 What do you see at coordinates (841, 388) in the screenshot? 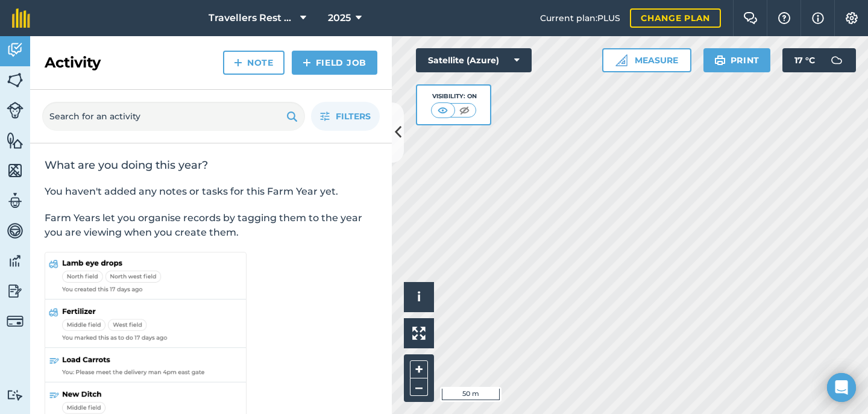
I see `div: Open Intercom Messenger` at bounding box center [841, 388].